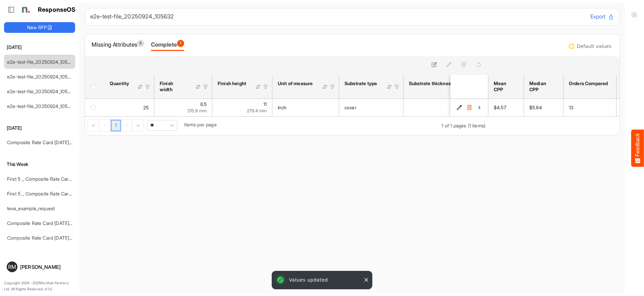  I want to click on div: Go to first page, so click(93, 125).